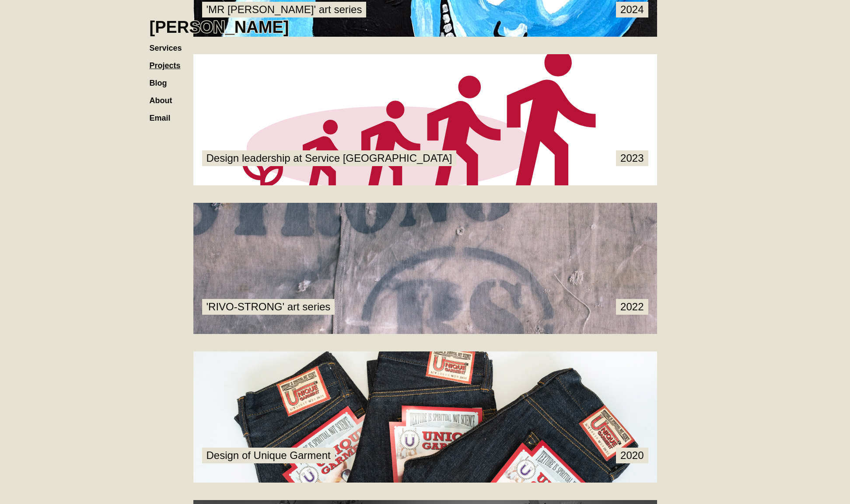 This screenshot has width=850, height=504. I want to click on a: Email, so click(164, 113).